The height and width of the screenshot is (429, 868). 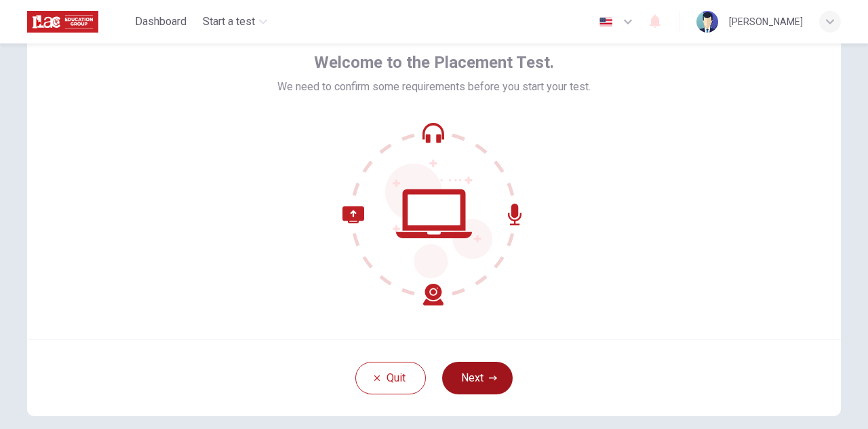 What do you see at coordinates (161, 22) in the screenshot?
I see `span: Dashboard` at bounding box center [161, 22].